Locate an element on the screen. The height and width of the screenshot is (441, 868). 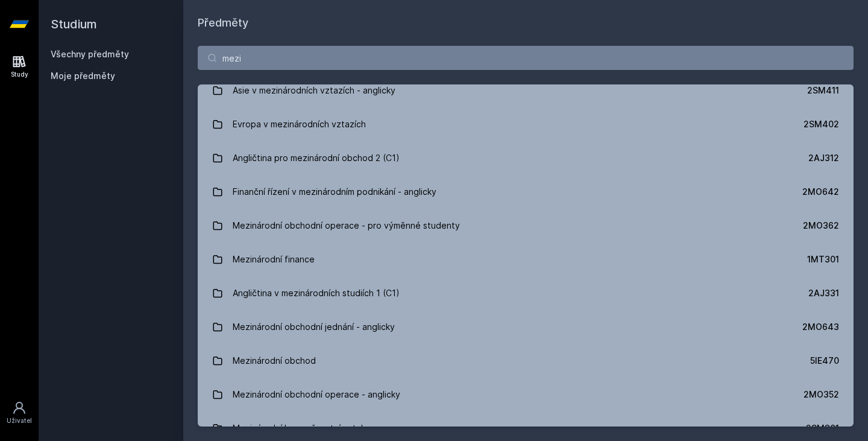
a: Evropa v mezinárodních vztazích 2SM402 is located at coordinates (525, 124).